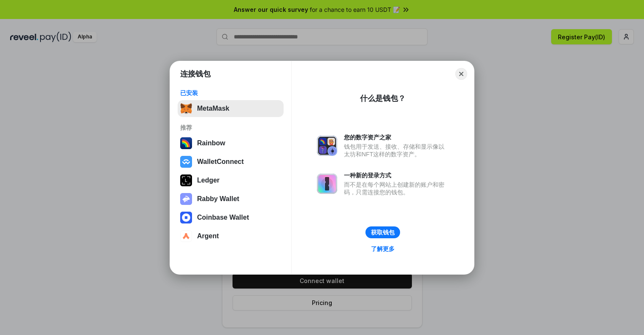 The height and width of the screenshot is (335, 644). I want to click on img: svg+xml,%3Csvg%20xmlns%3D%22http%3A%2F%2Fwww.w3.org%2F2000%2Fsvg%22%20width%3D%2228%22%20height%3..., so click(186, 181).